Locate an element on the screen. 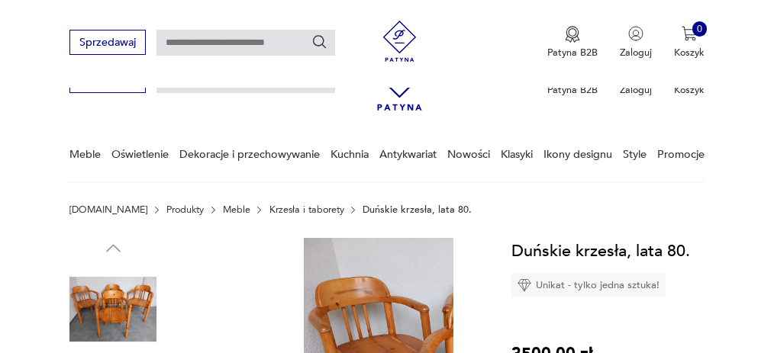  a: Produkty is located at coordinates (185, 210).